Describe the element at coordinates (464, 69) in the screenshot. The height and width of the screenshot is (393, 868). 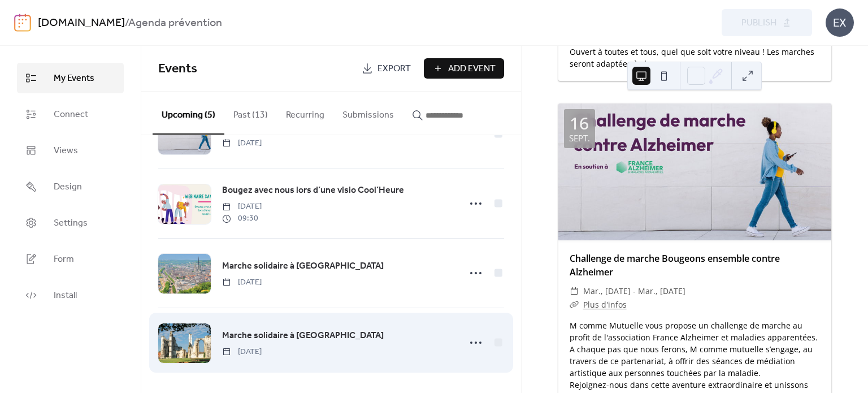
I see `a: Add Event` at that location.